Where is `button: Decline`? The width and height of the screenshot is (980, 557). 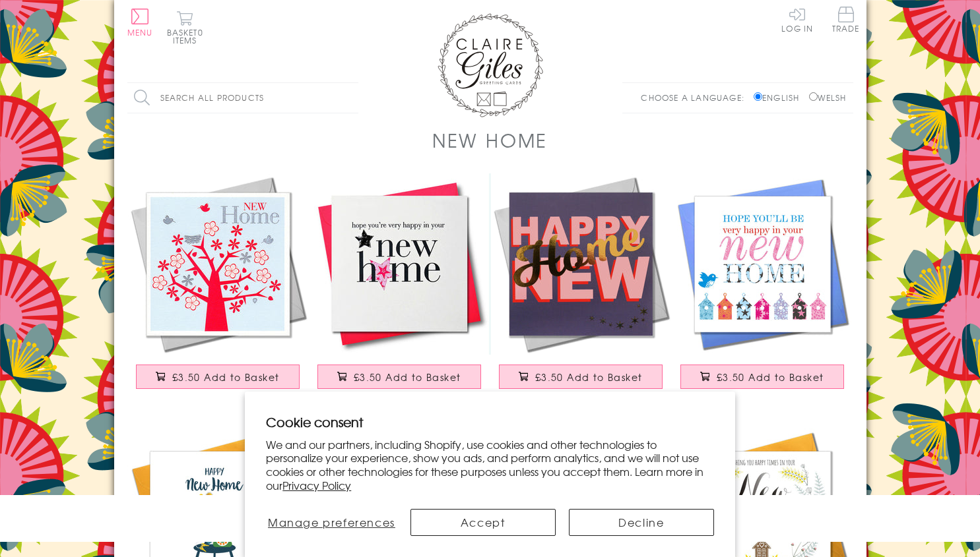
button: Decline is located at coordinates (641, 522).